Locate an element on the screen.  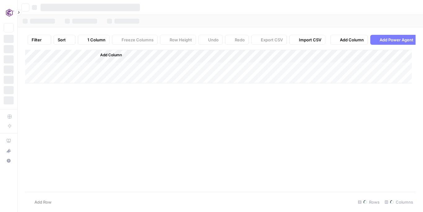
button: Redo is located at coordinates (237, 40).